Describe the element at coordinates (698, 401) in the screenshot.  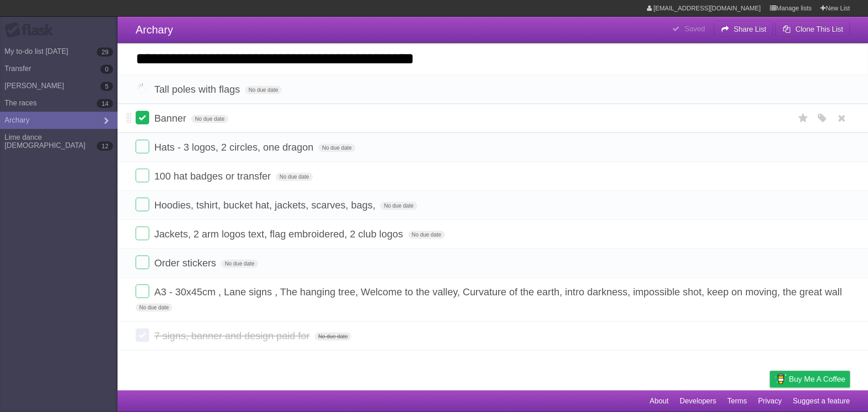
I see `a: Developers` at that location.